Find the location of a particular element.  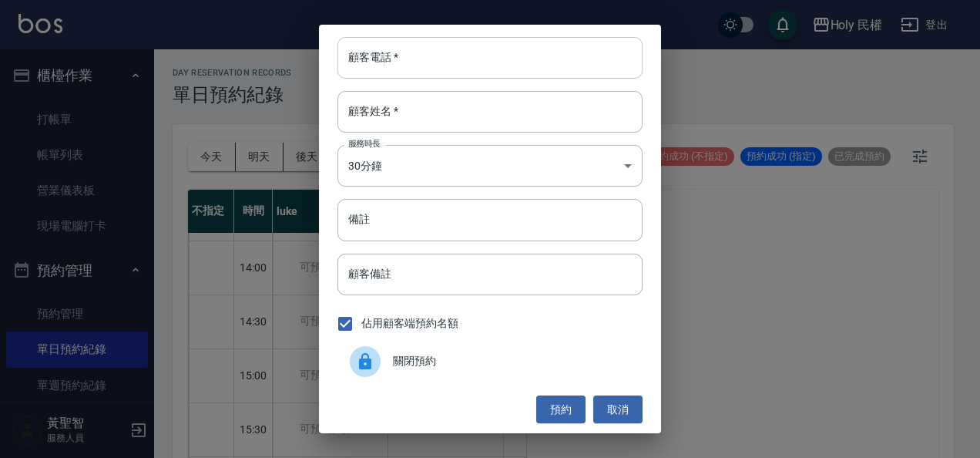

span: 關閉預約 is located at coordinates (512, 361).